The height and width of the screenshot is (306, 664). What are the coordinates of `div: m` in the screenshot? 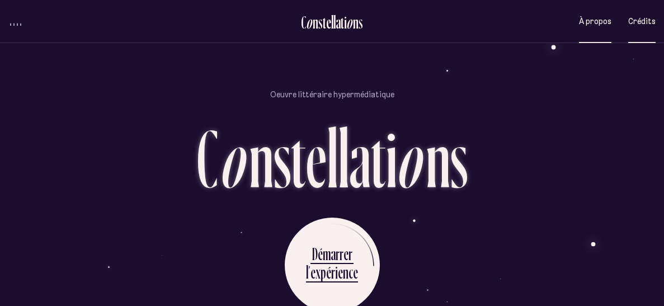 It's located at (326, 253).